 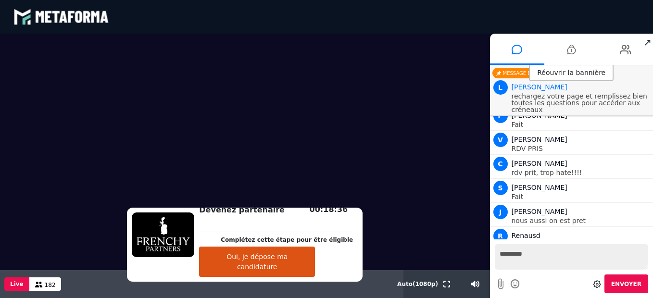 What do you see at coordinates (500, 236) in the screenshot?
I see `span: R` at bounding box center [500, 236].